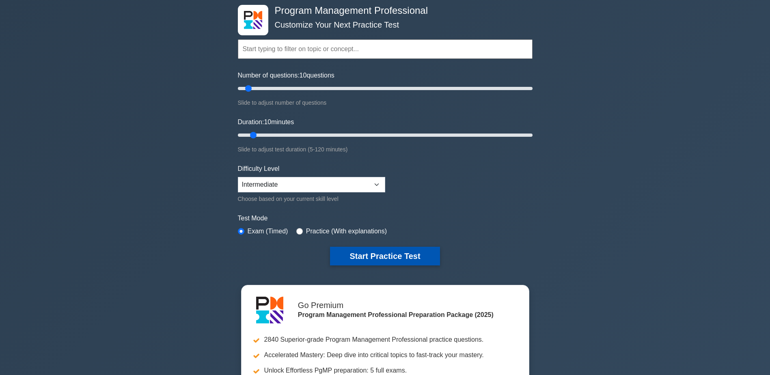 The height and width of the screenshot is (375, 770). What do you see at coordinates (382, 11) in the screenshot?
I see `h4: Program Management Professional` at bounding box center [382, 11].